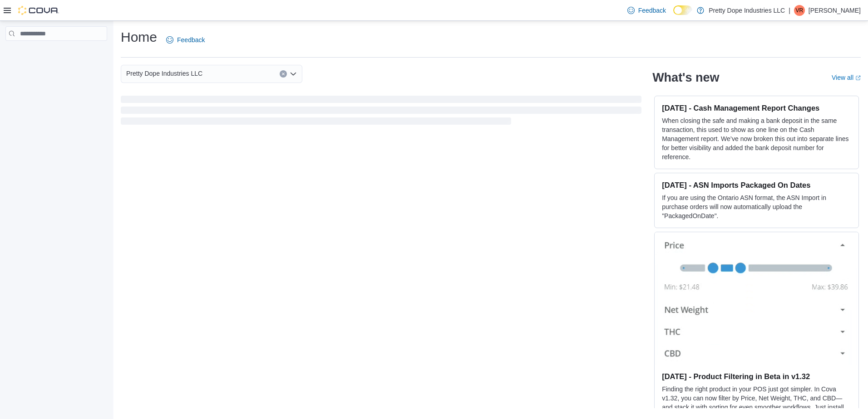  Describe the element at coordinates (683, 10) in the screenshot. I see `input: Dark Mode` at that location.